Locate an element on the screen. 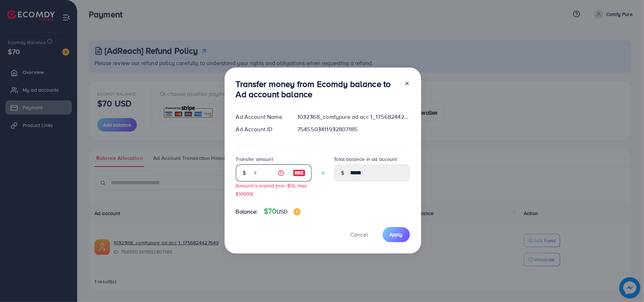  h4: $70 is located at coordinates (282, 211).